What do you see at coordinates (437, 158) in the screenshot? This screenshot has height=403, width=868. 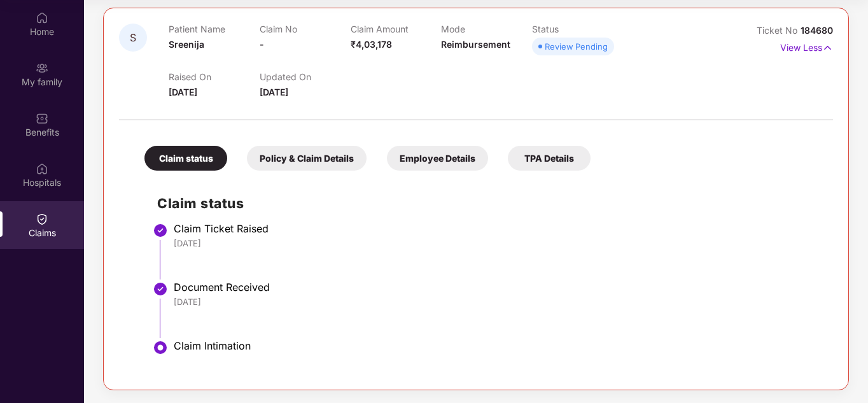 I see `div: Employee Details` at bounding box center [437, 158].